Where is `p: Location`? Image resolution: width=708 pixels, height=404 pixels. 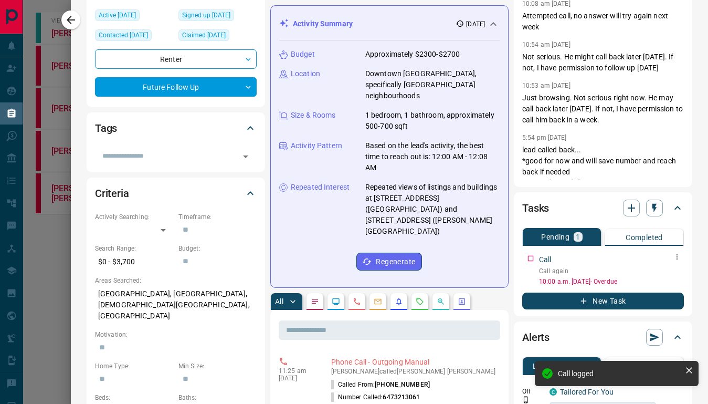 p: Location is located at coordinates (305, 73).